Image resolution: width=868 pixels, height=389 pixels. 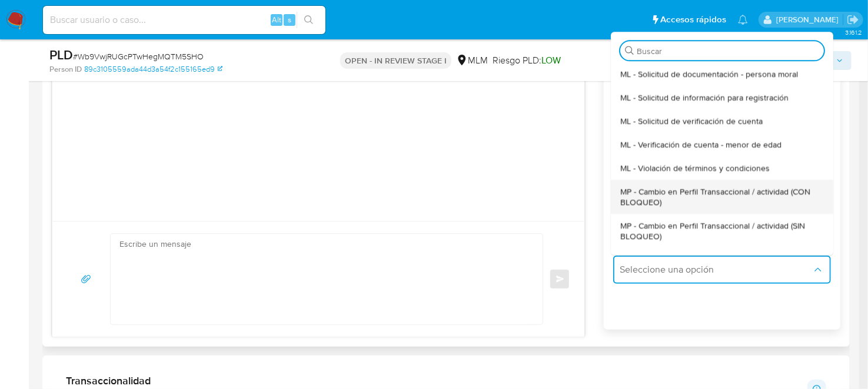 I want to click on span: MP - Cambio en Perfil Transaccional / actividad (CON BLOQUEO), so click(x=718, y=197).